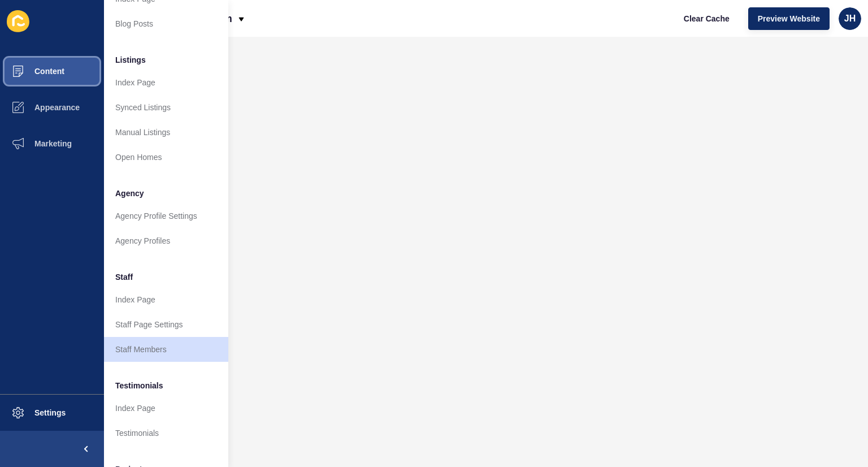  I want to click on span: Preview Website, so click(789, 18).